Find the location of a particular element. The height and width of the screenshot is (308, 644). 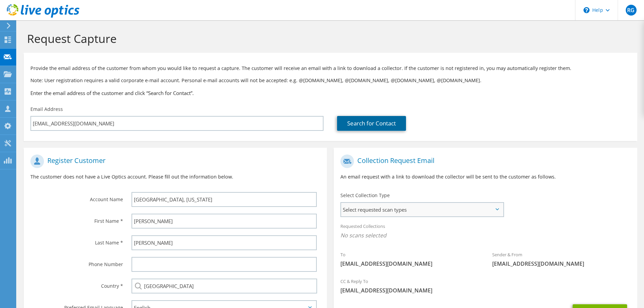

p: An email request with a link to download the collector will be sent to the customer as follows. is located at coordinates (485, 177).